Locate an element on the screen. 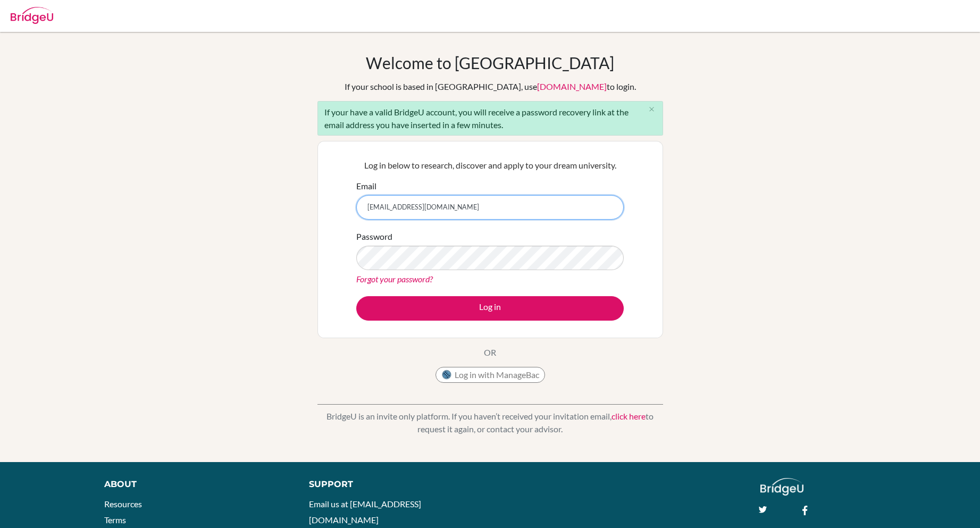 This screenshot has width=980, height=528. button: Log in is located at coordinates (490, 309).